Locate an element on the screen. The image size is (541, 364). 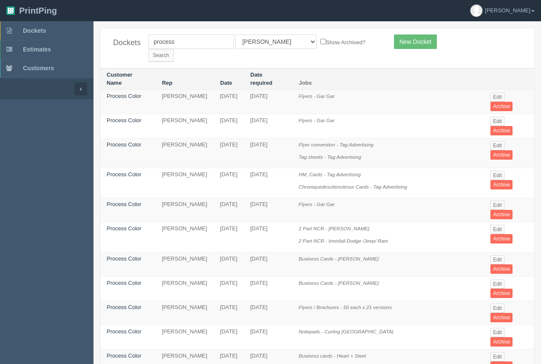
a: Rep is located at coordinates (167, 83).